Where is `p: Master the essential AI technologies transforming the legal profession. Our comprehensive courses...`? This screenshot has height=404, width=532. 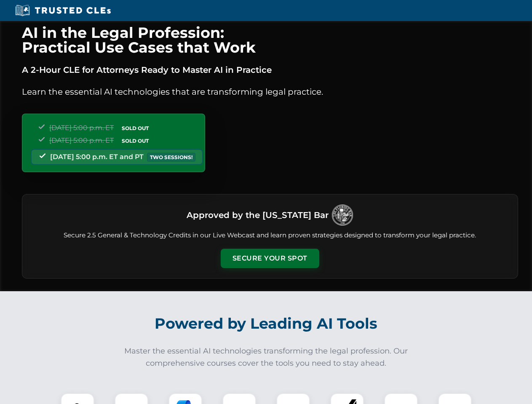
p: Master the essential AI technologies transforming the legal profession. Our comprehensive courses... is located at coordinates (266, 357).